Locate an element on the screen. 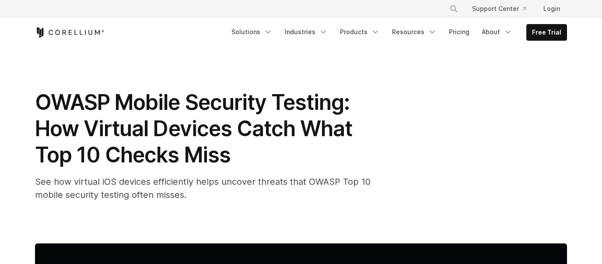 The height and width of the screenshot is (264, 602). a: Solutions is located at coordinates (252, 32).